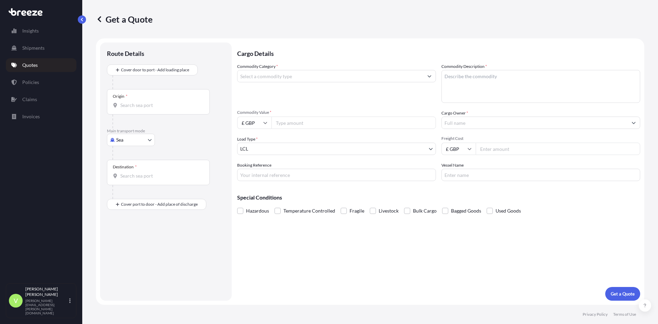  What do you see at coordinates (31, 82) in the screenshot?
I see `p: Policies` at bounding box center [31, 82].